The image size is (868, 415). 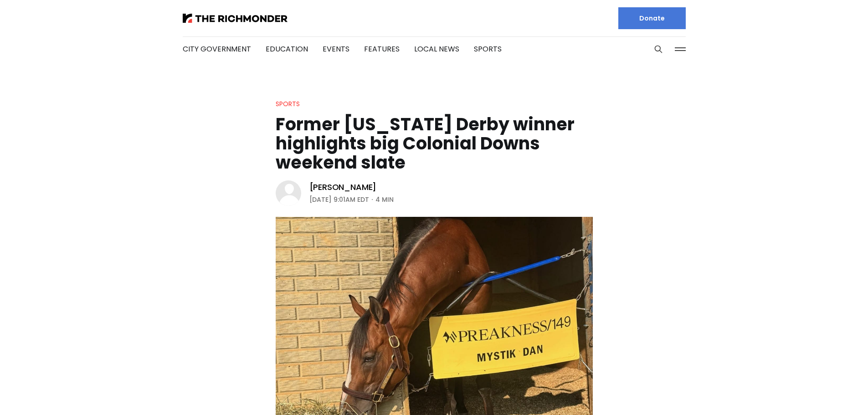 I want to click on span: 4 min, so click(x=385, y=200).